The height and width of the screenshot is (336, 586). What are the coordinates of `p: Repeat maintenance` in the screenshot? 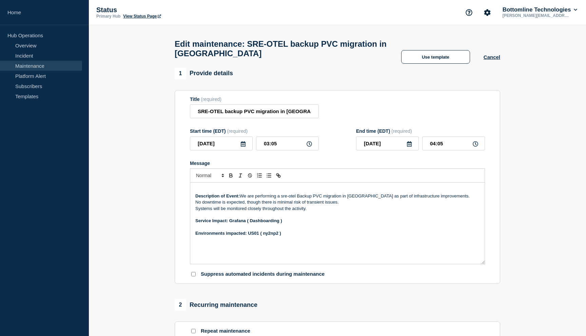 It's located at (226, 331).